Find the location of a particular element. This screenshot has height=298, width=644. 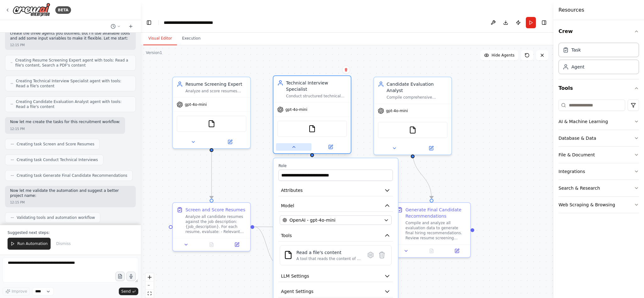

p: Perfect! Now I'll help you build this recruitment automation. I'll create the three agents you ou... is located at coordinates (70, 33).